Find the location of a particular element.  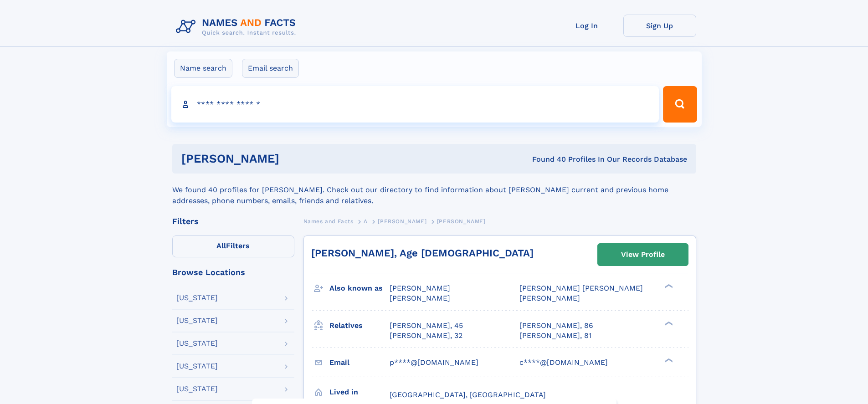

div: View Profile is located at coordinates (643, 255).